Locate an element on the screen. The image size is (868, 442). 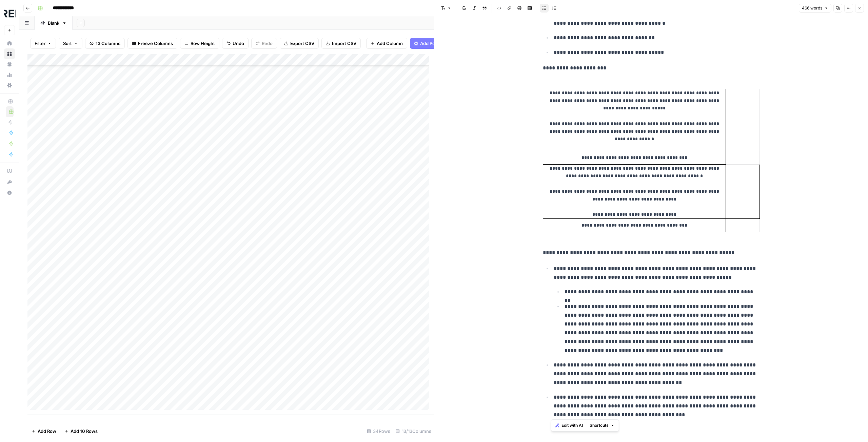
span: Add 10 Rows is located at coordinates (84, 432).